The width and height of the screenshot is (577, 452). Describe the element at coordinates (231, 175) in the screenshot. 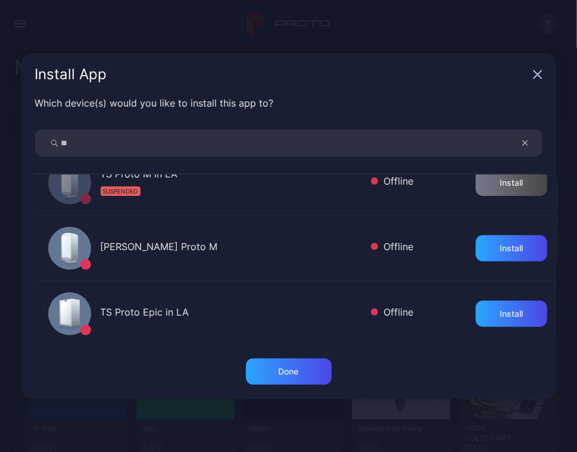

I see `div: TS Proto M in LA` at that location.